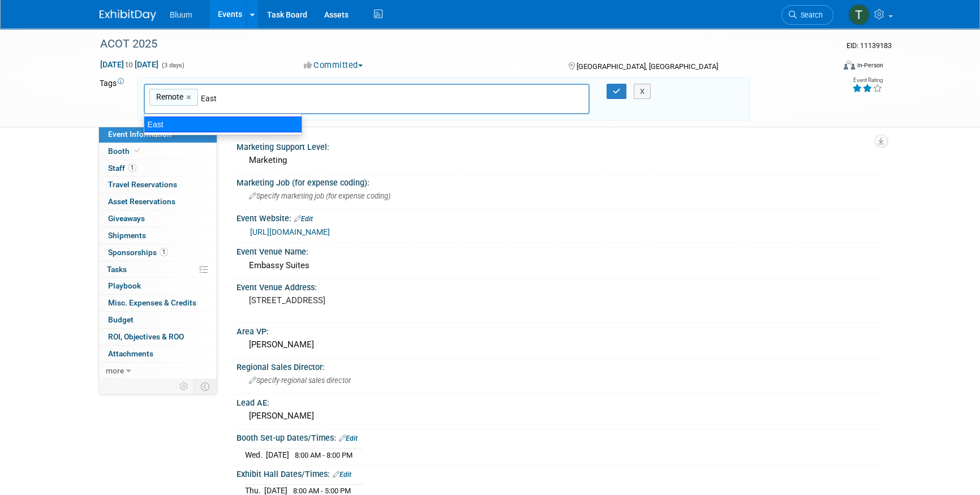  What do you see at coordinates (558, 330) in the screenshot?
I see `div: Area VP:` at bounding box center [558, 330].